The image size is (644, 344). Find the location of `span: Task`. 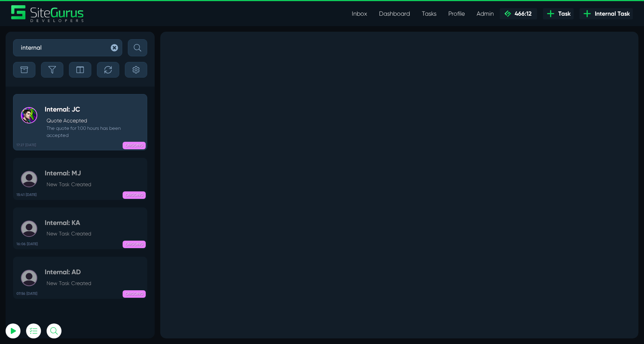

span: Task is located at coordinates (563, 14).